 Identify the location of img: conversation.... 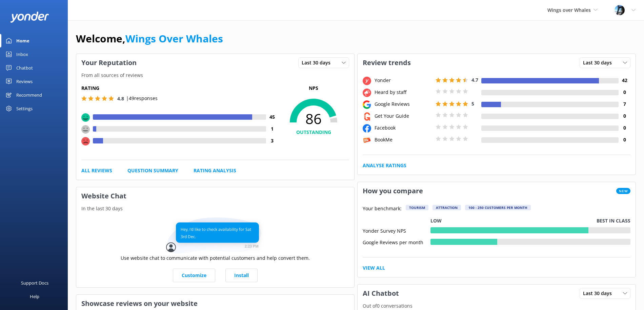
(215, 235).